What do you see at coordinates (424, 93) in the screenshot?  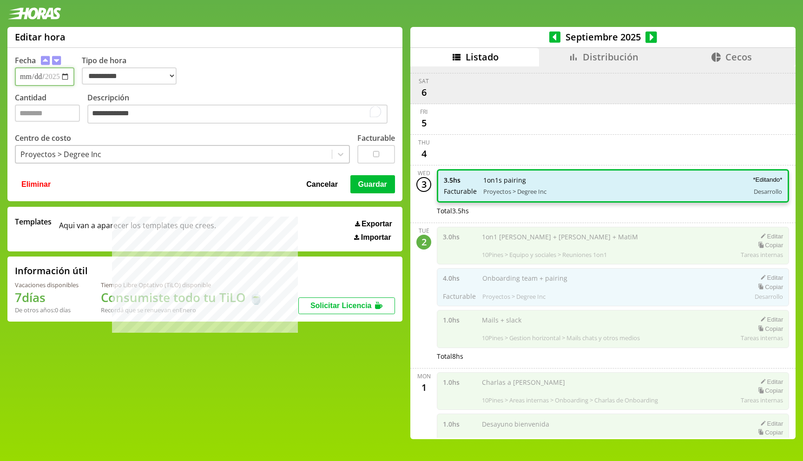 I see `div: 6` at bounding box center [424, 93].